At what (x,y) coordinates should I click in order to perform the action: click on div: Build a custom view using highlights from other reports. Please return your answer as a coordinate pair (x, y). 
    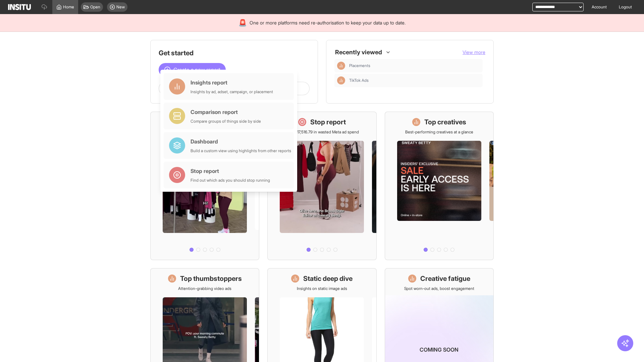
    Looking at the image, I should click on (241, 151).